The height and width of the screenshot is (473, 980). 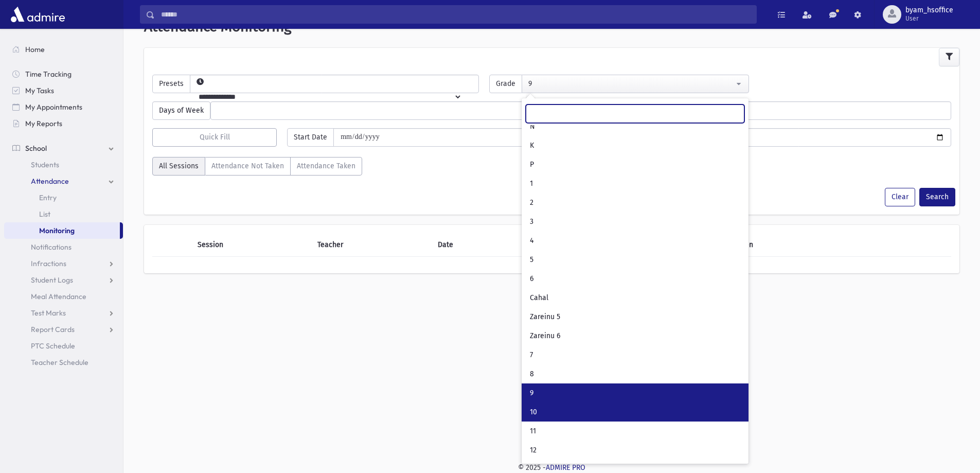 What do you see at coordinates (63, 197) in the screenshot?
I see `a: Entry` at bounding box center [63, 197].